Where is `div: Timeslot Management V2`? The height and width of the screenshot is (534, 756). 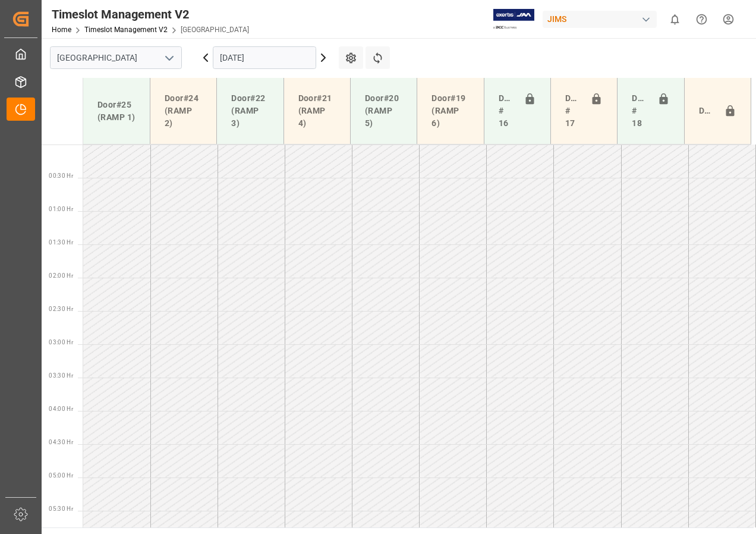
div: Timeslot Management V2 is located at coordinates (150, 14).